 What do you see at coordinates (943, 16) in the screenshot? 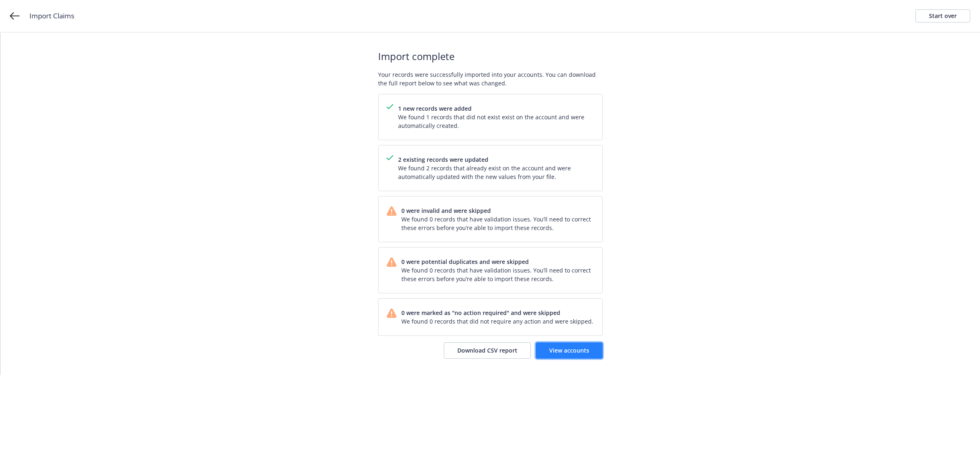
I see `a: Start over` at bounding box center [943, 16].